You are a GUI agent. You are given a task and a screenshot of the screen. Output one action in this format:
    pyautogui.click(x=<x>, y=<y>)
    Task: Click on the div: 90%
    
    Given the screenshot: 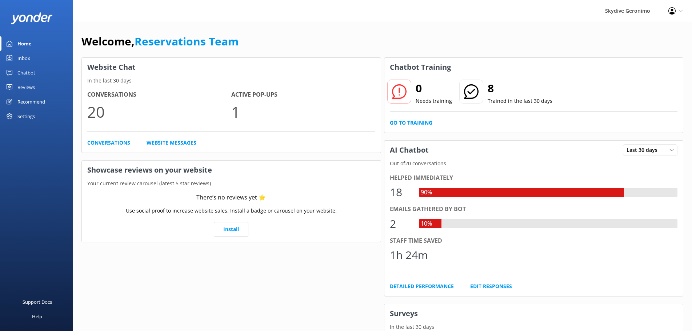 What is the action you would take?
    pyautogui.click(x=426, y=193)
    